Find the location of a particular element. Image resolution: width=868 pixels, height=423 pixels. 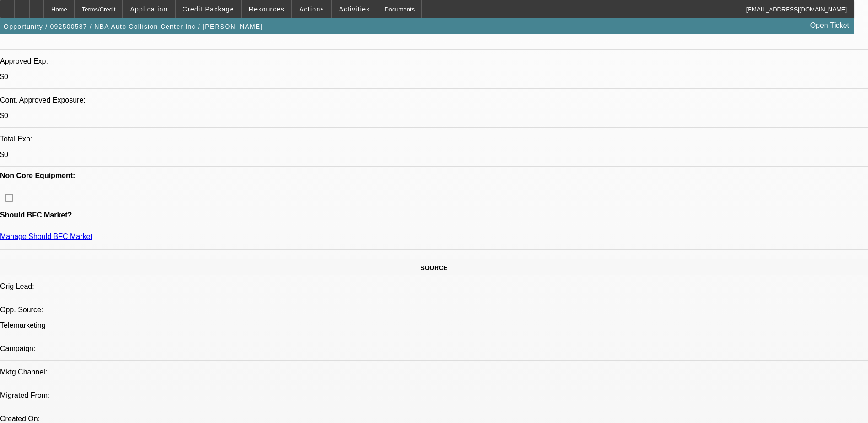

span: Resources is located at coordinates (267, 9).